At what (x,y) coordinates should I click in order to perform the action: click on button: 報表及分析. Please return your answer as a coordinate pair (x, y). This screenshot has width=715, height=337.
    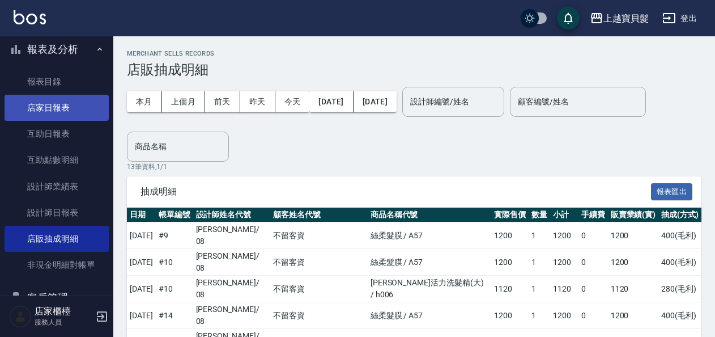
    Looking at the image, I should click on (57, 49).